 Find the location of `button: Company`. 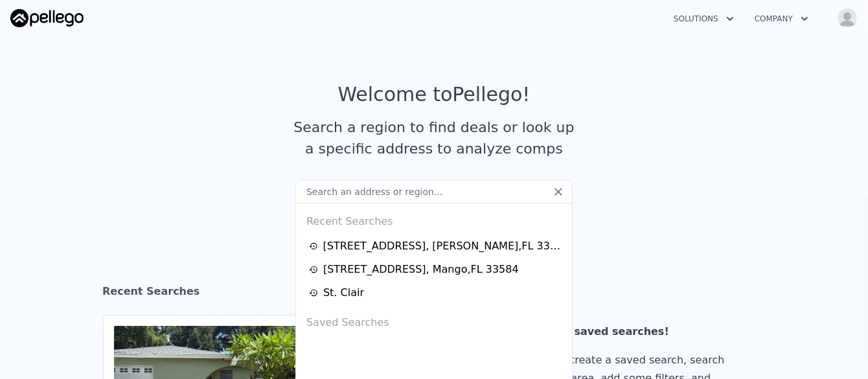

button: Company is located at coordinates (781, 19).